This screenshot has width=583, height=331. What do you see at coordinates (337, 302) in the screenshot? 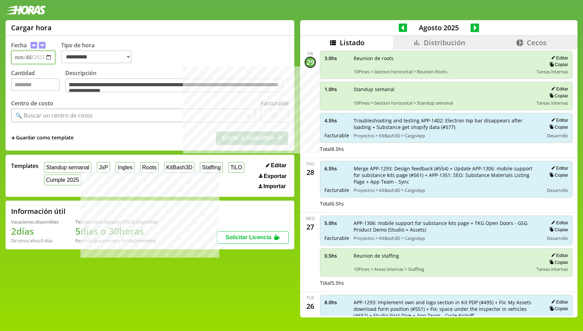
I see `span: 8.0 hs` at bounding box center [337, 302].